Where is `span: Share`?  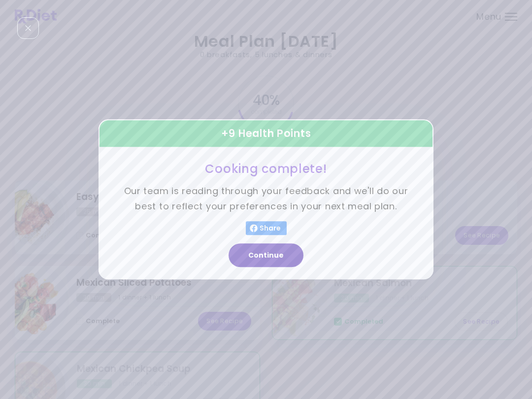
span: Share is located at coordinates (270, 229).